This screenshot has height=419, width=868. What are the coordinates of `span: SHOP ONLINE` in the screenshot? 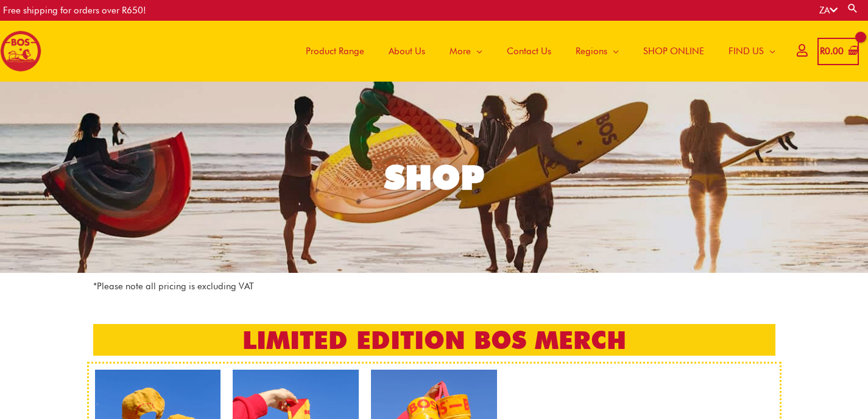 It's located at (673, 51).